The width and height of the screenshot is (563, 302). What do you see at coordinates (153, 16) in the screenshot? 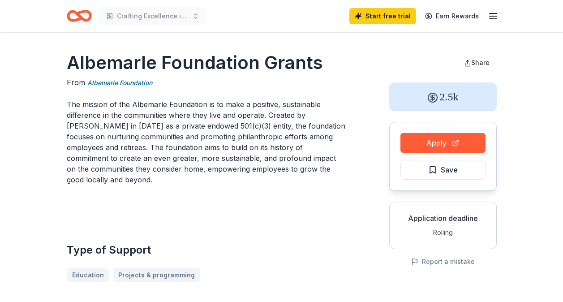
I see `button: Crafting Excellence in an "A" School` at bounding box center [153, 16].